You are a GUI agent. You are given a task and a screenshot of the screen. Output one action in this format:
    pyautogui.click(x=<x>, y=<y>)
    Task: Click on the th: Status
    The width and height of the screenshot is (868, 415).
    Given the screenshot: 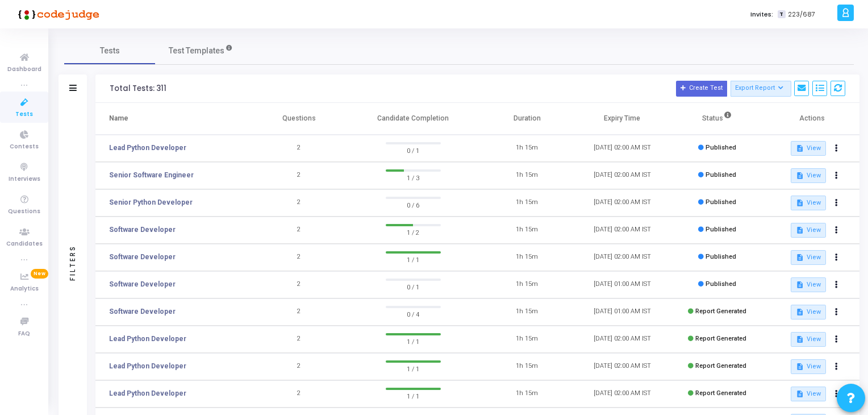 What is the action you would take?
    pyautogui.click(x=716, y=119)
    